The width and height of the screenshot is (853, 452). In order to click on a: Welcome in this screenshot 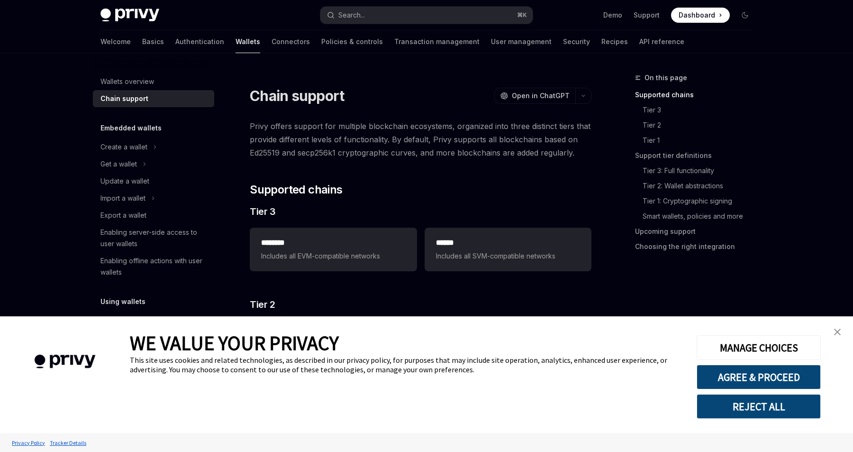, I will do `click(116, 42)`.